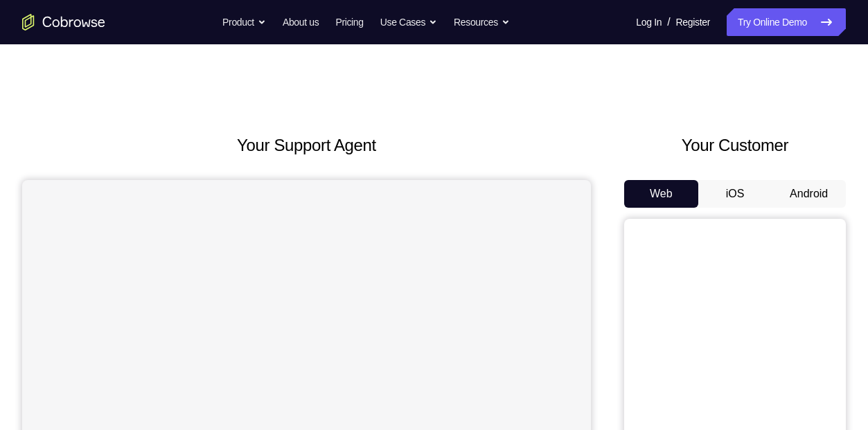  I want to click on a: Pricing, so click(349, 22).